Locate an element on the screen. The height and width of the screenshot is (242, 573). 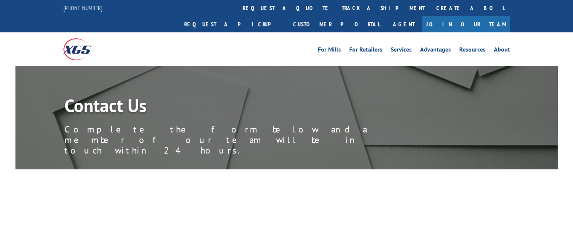
a: About is located at coordinates (501, 51).